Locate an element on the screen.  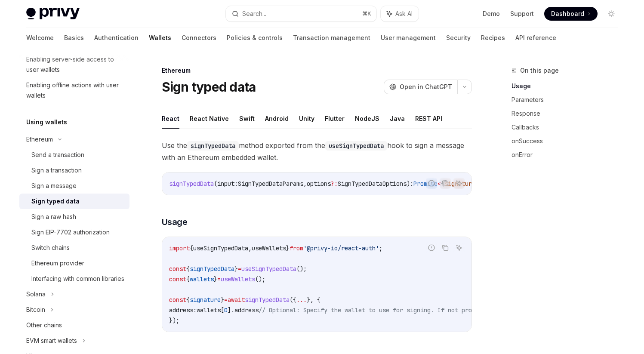
a: Switch chains is located at coordinates (75, 248).